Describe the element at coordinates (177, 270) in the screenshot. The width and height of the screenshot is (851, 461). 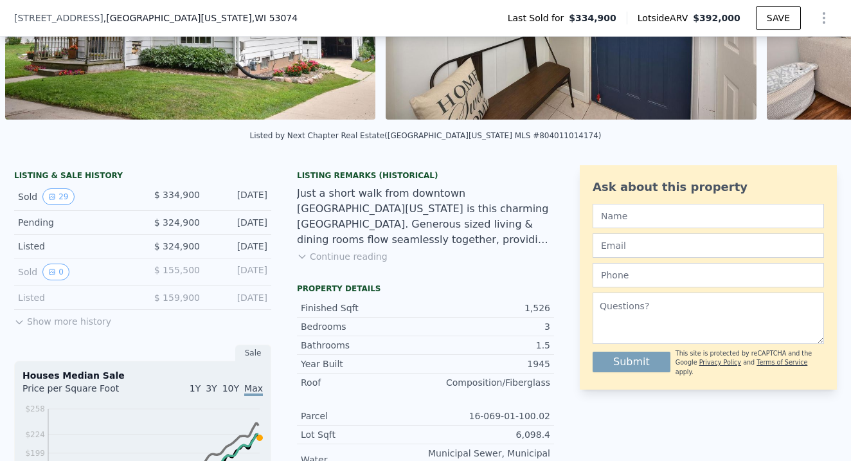
I see `span: $ 155,500` at that location.